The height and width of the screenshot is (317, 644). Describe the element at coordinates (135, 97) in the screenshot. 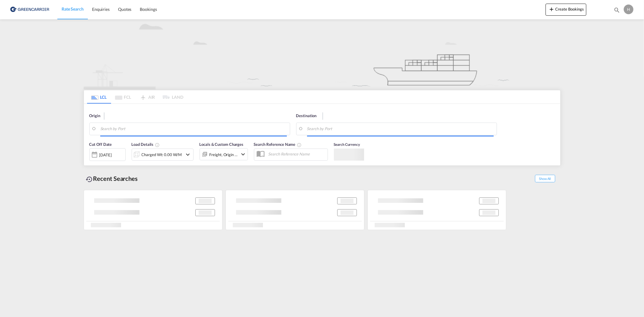

I see `md-pagination-wrapper: Use the left and right arrow keys to navigate between tabs` at that location.